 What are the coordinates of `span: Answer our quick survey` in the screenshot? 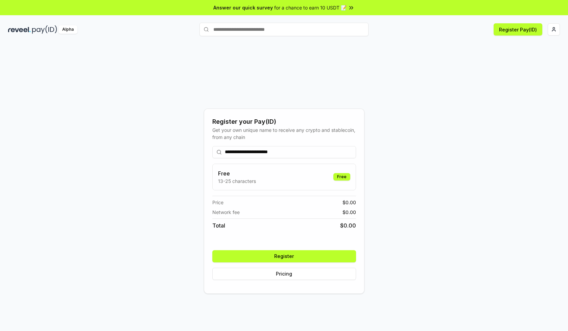 It's located at (243, 7).